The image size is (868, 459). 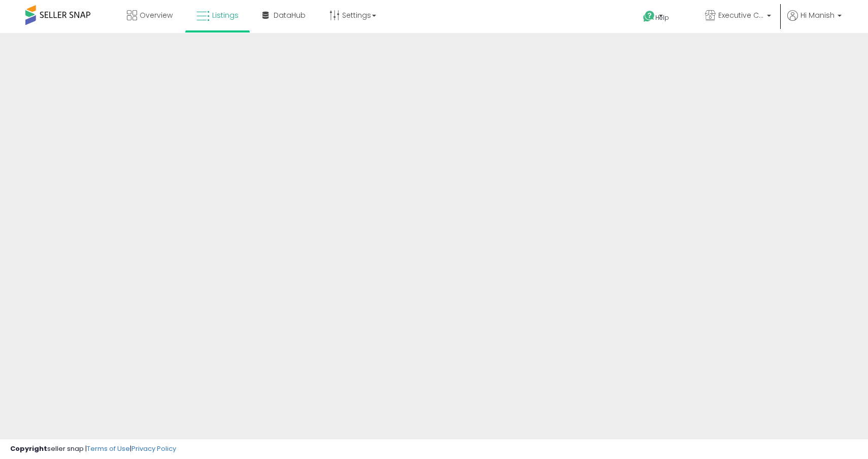 What do you see at coordinates (28, 448) in the screenshot?
I see `strong: Copyright` at bounding box center [28, 448].